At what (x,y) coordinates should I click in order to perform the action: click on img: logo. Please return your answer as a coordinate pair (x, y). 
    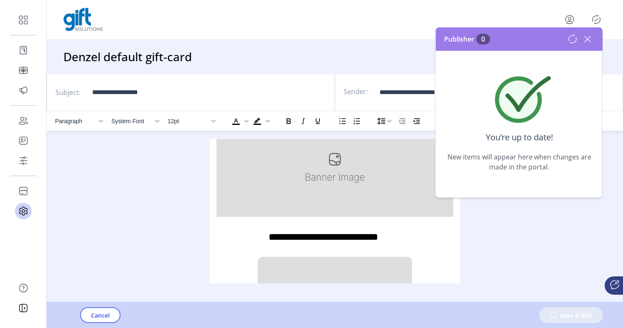
    Looking at the image, I should click on (83, 20).